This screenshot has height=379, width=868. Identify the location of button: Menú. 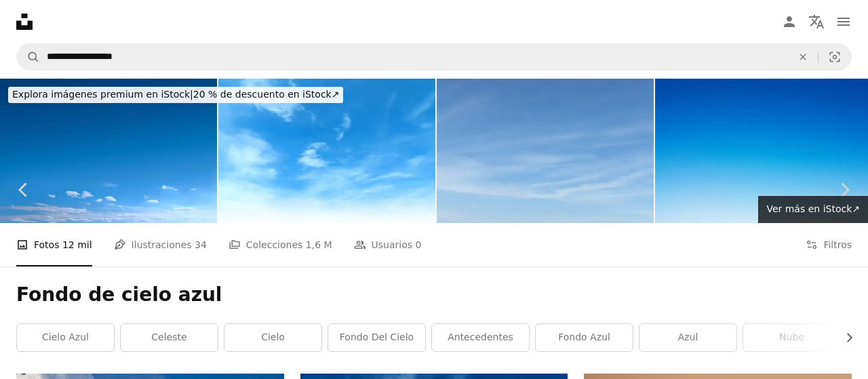
(844, 22).